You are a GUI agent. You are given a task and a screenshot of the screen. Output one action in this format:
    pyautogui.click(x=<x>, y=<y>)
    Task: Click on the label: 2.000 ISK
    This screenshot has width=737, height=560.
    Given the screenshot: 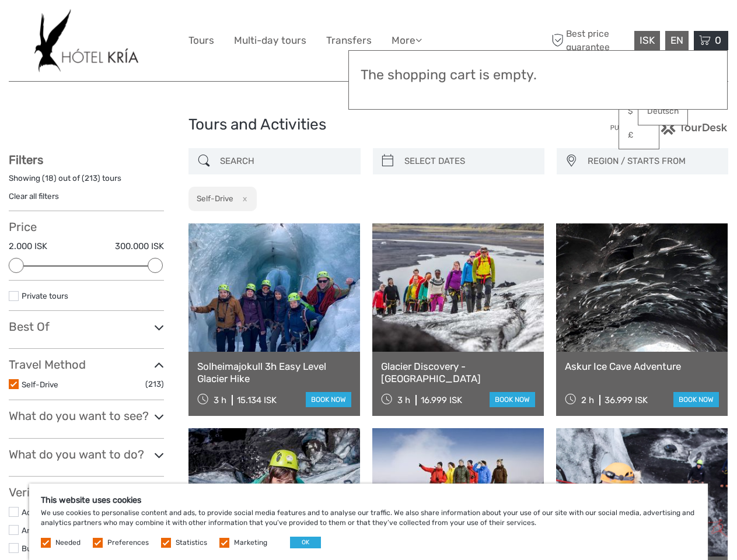 What is the action you would take?
    pyautogui.click(x=28, y=246)
    